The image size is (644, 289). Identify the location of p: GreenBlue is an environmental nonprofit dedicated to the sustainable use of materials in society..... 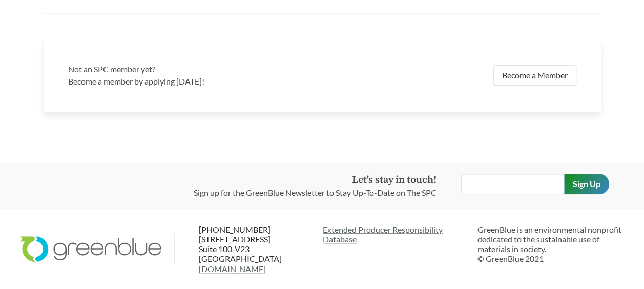
(551, 244).